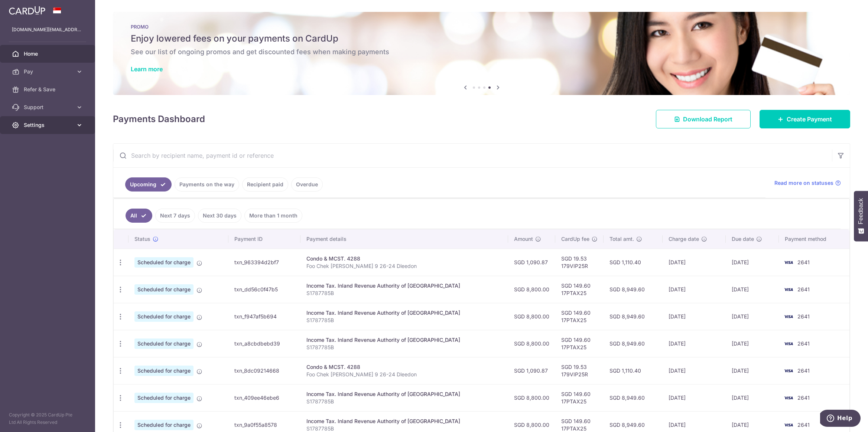 The image size is (868, 432). What do you see at coordinates (175, 216) in the screenshot?
I see `a: Next 7 days` at bounding box center [175, 216].